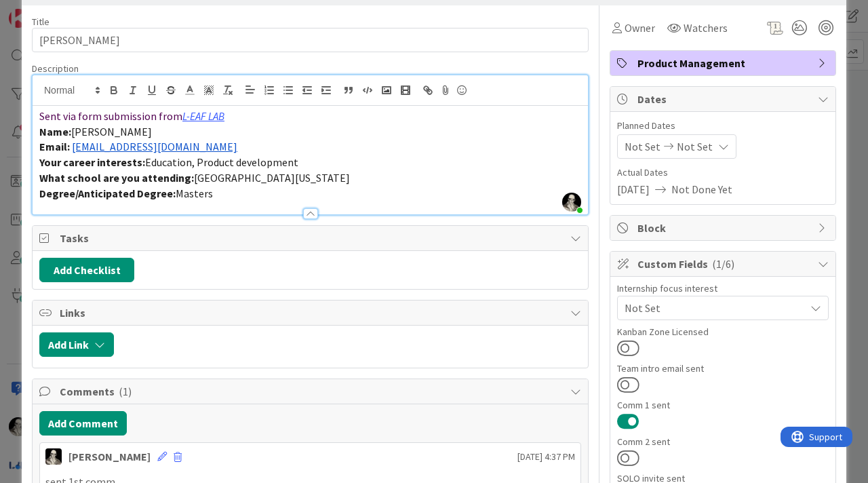 The height and width of the screenshot is (483, 868). Describe the element at coordinates (723, 126) in the screenshot. I see `span: Planned Dates` at that location.